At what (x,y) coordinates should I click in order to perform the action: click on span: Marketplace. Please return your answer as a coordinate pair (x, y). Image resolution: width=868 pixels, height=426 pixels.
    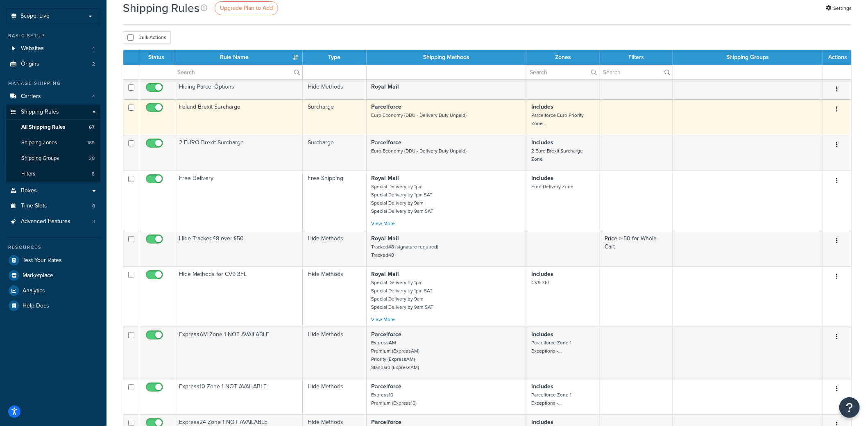
    Looking at the image, I should click on (38, 276).